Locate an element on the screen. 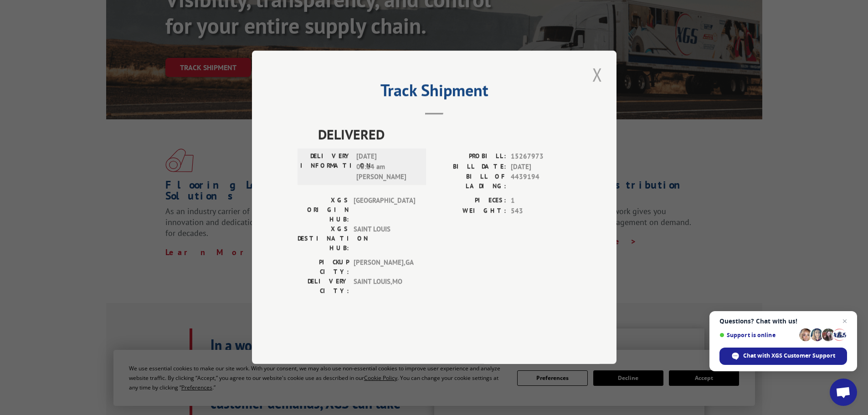 Image resolution: width=868 pixels, height=415 pixels. span: Questions? Chat with us! is located at coordinates (783, 321).